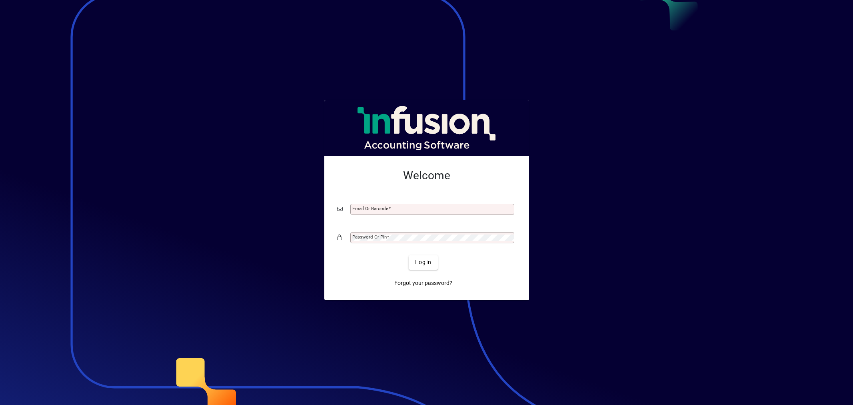 The width and height of the screenshot is (853, 405). I want to click on h2: Welcome, so click(427, 176).